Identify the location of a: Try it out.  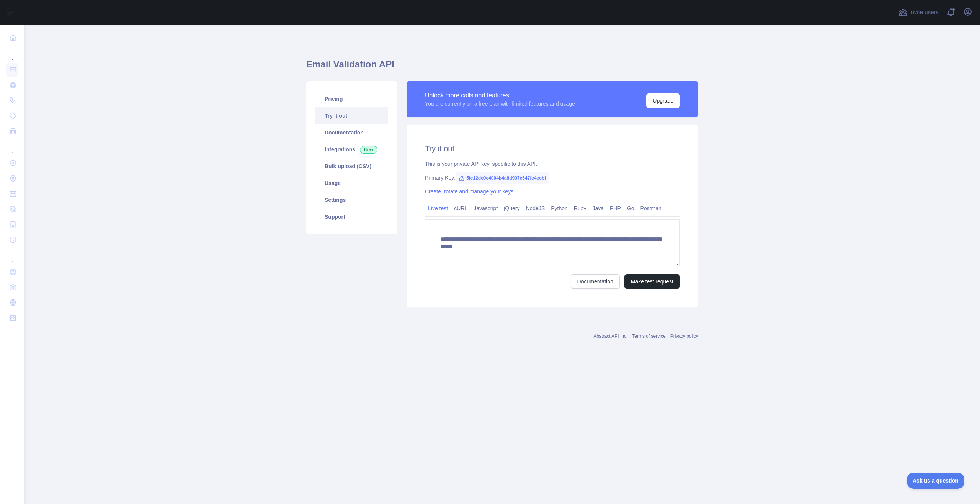
(352, 116).